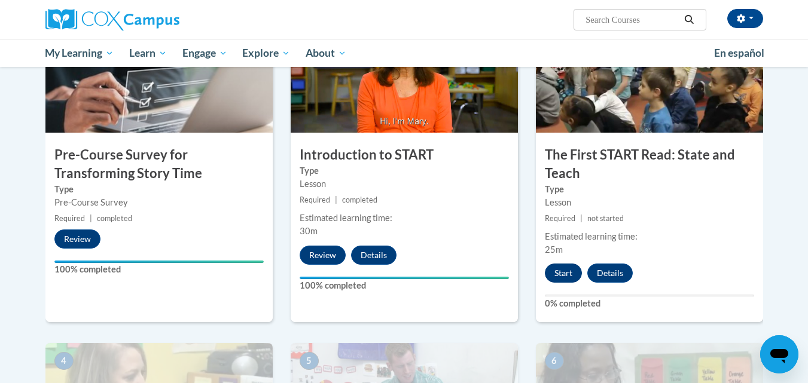  Describe the element at coordinates (148, 53) in the screenshot. I see `a: Learn` at that location.